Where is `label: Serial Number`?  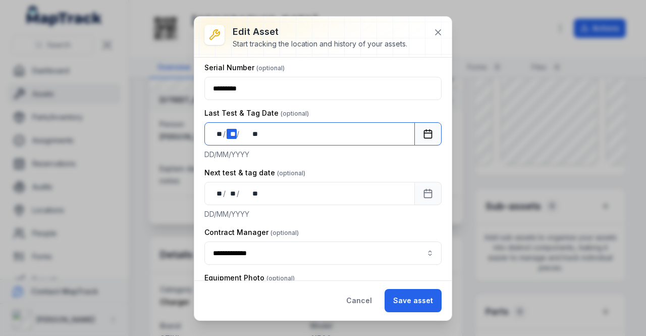
label: Serial Number is located at coordinates (244, 68).